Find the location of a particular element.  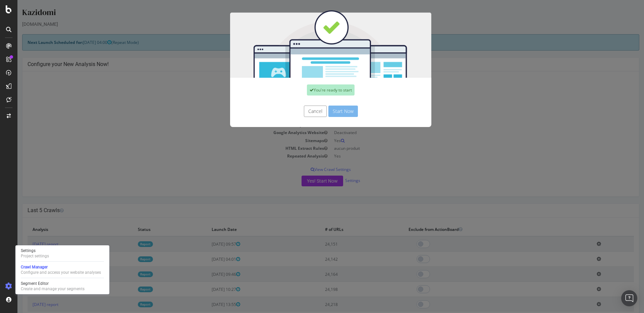

a: Segment EditorCreate and manage your segments is located at coordinates (62, 286).